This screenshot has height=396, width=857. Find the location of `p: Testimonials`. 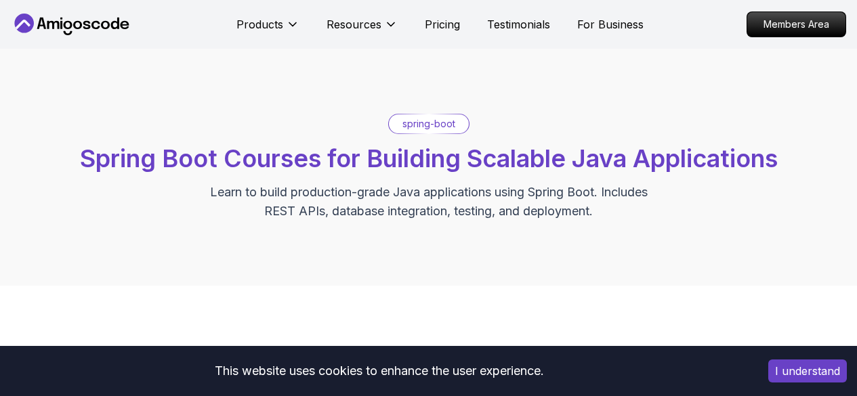

p: Testimonials is located at coordinates (518, 24).